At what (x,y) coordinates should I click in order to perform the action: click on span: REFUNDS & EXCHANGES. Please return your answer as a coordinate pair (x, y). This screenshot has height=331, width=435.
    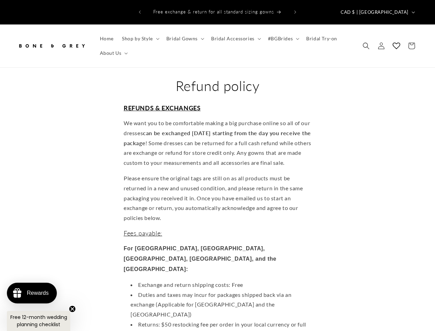
    Looking at the image, I should click on (162, 108).